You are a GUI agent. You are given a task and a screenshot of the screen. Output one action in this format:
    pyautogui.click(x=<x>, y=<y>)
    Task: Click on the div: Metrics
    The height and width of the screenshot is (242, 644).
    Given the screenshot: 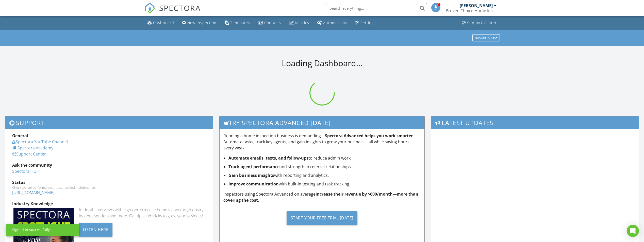 What is the action you would take?
    pyautogui.click(x=302, y=22)
    